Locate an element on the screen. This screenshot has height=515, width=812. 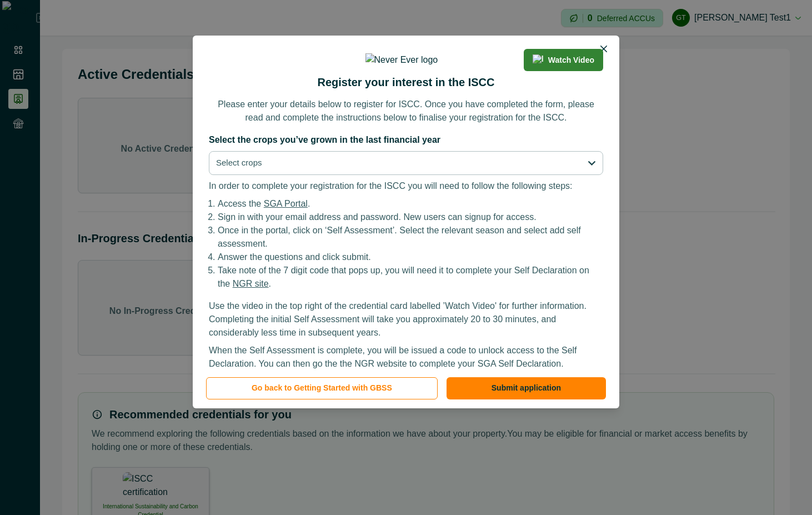
a: light-bulb-iconWatch Video is located at coordinates (563, 60).